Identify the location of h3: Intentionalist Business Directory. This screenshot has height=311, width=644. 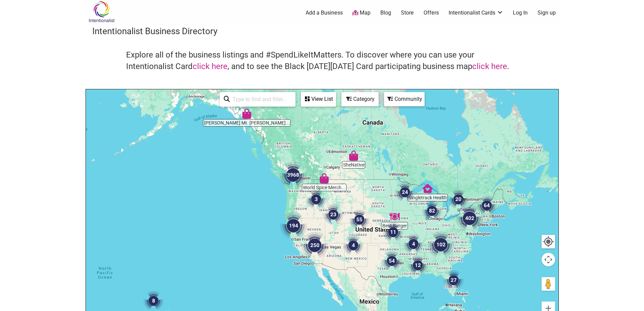
(322, 31).